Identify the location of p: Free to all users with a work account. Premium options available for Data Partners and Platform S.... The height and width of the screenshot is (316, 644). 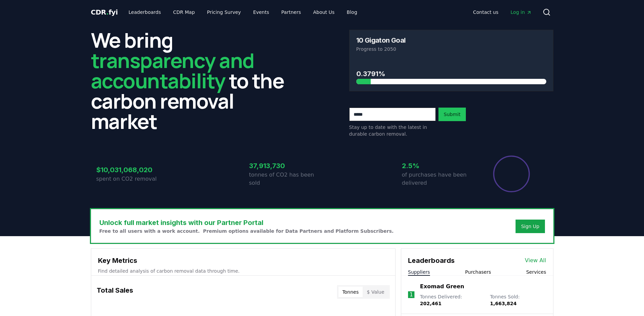
(247, 231).